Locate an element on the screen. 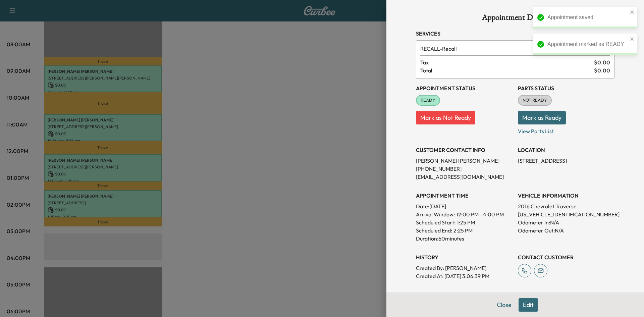 This screenshot has width=644, height=317. p: Odometer In: N/A is located at coordinates (566, 222).